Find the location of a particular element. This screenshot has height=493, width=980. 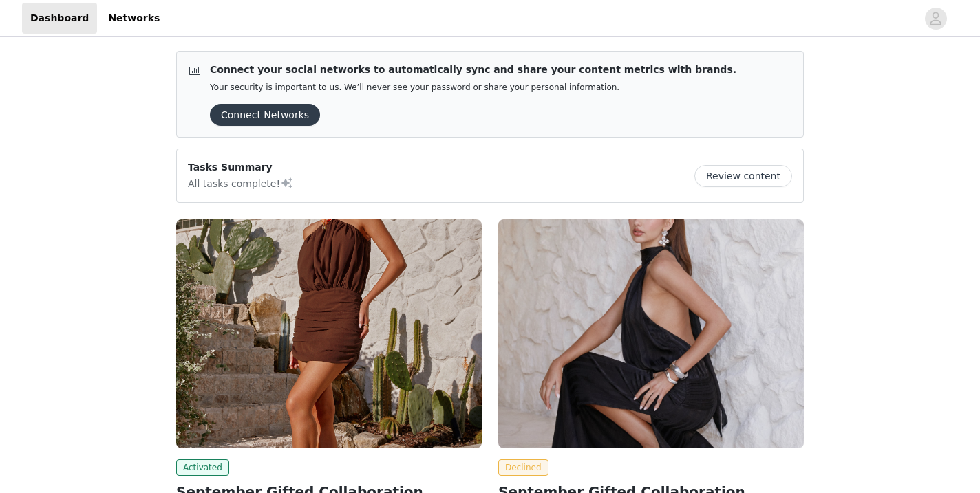

p: All tasks complete! is located at coordinates (241, 183).